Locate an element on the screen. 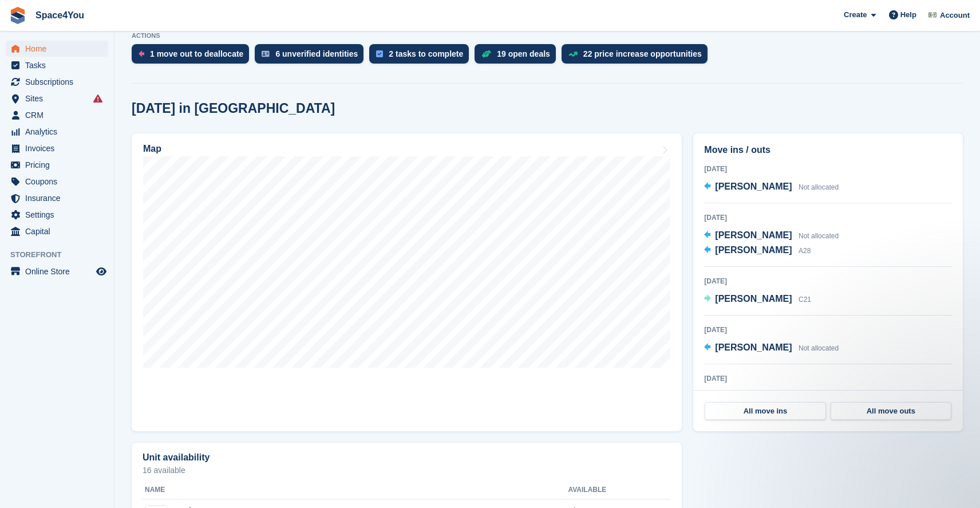 The image size is (980, 508). span: Insurance is located at coordinates (60, 198).